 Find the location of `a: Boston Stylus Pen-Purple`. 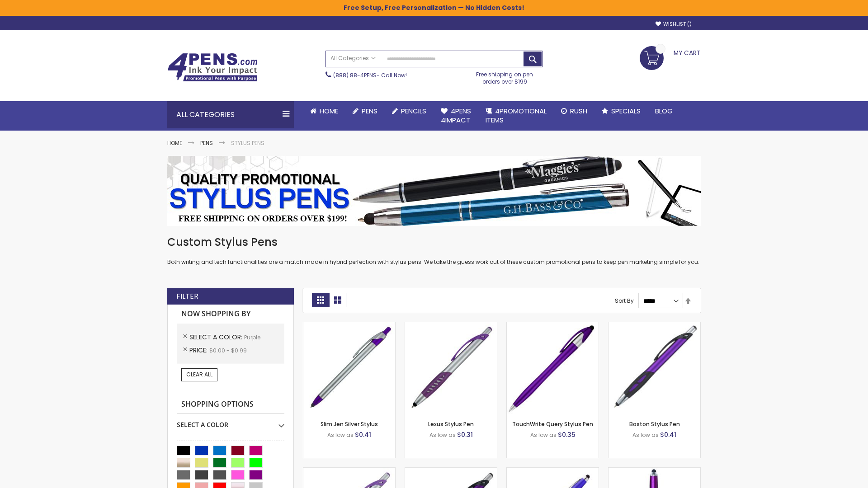

a: Boston Stylus Pen-Purple is located at coordinates (655, 325).